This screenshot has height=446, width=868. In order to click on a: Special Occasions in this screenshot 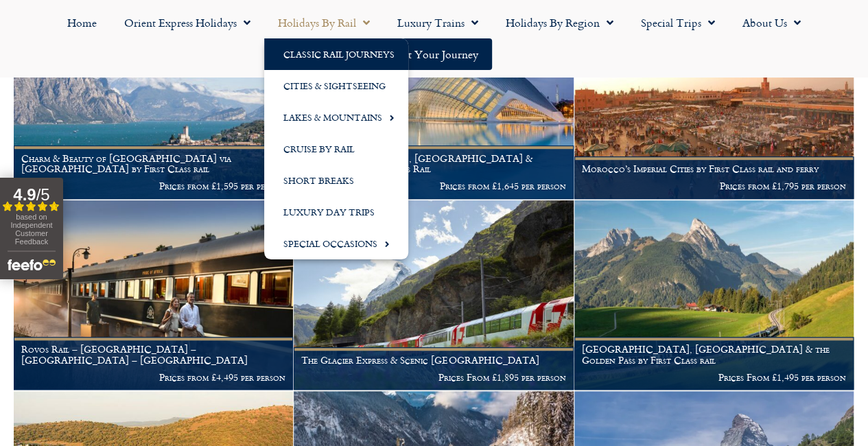, I will do `click(336, 243)`.